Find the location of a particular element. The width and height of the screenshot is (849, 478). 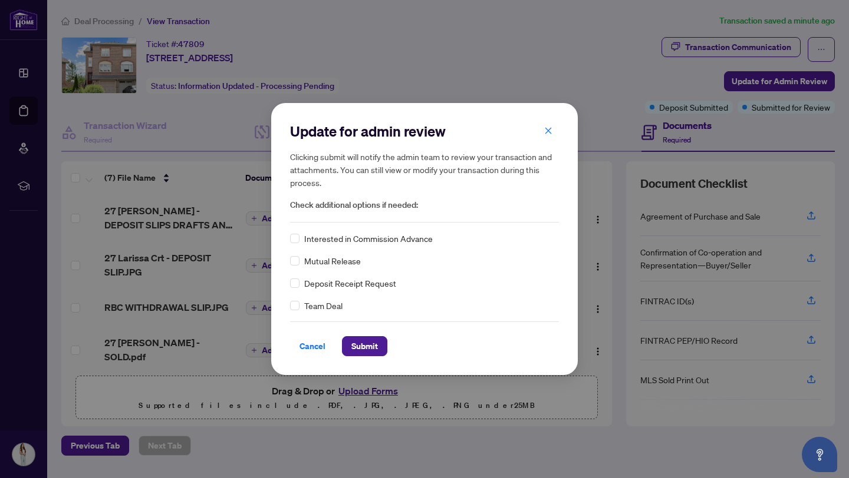

h5: Clicking submit will notify the admin team to review your transaction and attachments. You can st... is located at coordinates (424, 170).